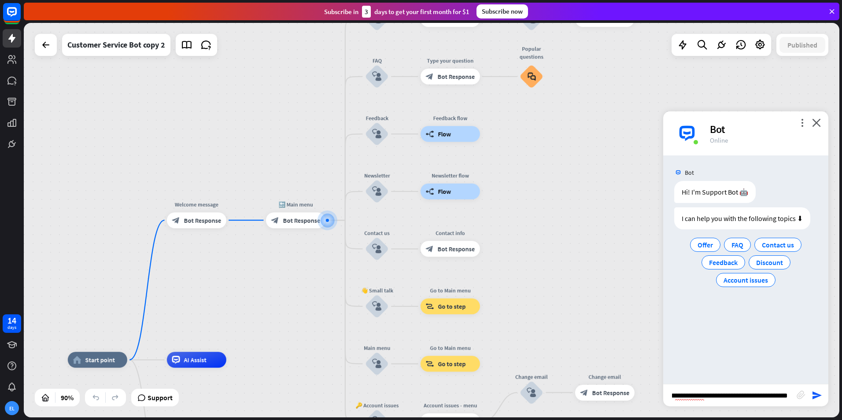  I want to click on a: 14 days, so click(12, 324).